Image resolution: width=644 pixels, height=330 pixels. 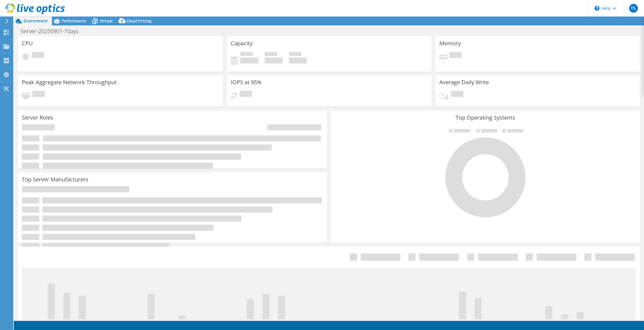 I want to click on svg: \n, so click(x=597, y=8).